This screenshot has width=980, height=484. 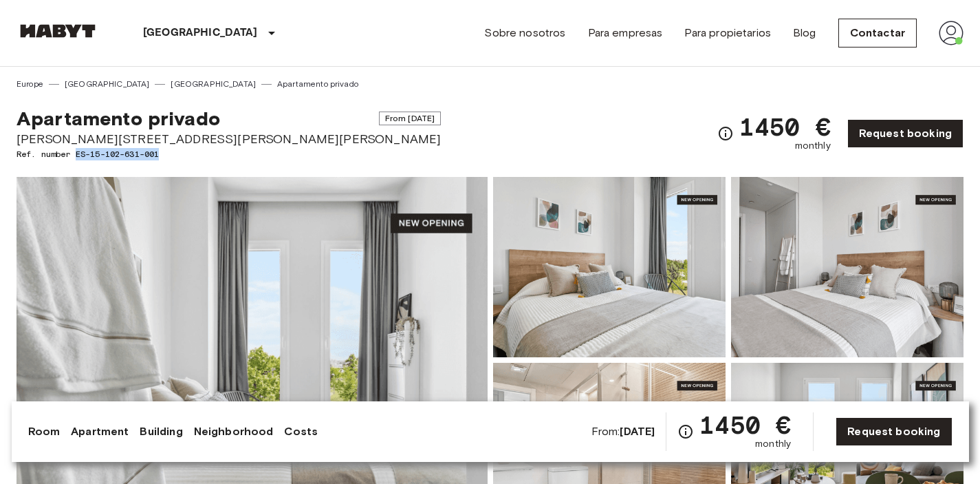 I want to click on a: Costs, so click(x=301, y=431).